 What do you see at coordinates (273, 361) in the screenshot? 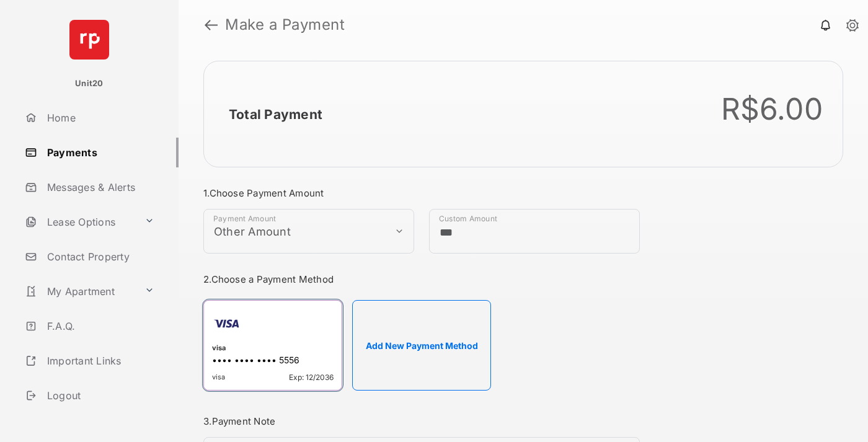
I see `div: •••• •••• •••• 5556` at bounding box center [273, 361].